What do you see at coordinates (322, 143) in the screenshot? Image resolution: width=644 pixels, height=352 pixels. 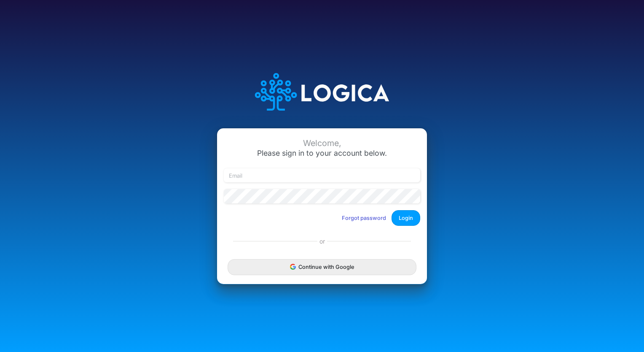 I see `div: Welcome,` at bounding box center [322, 143].